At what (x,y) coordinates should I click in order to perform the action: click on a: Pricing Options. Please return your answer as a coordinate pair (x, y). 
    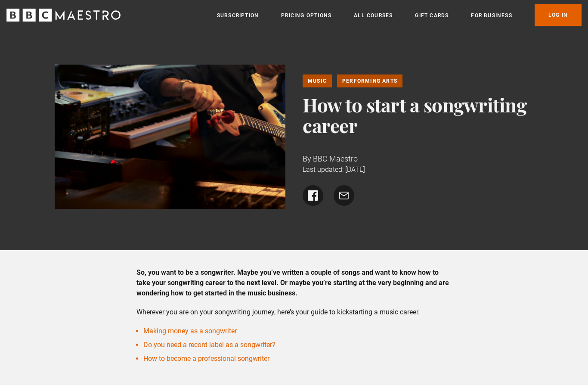
    Looking at the image, I should click on (306, 15).